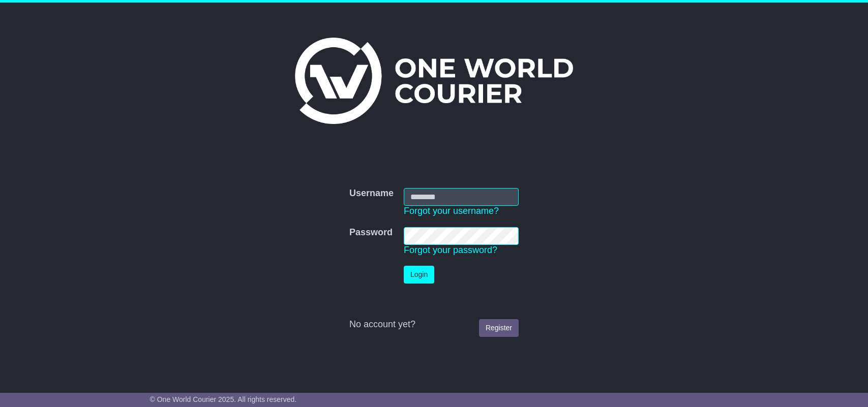  What do you see at coordinates (419, 275) in the screenshot?
I see `button: Login` at bounding box center [419, 275].